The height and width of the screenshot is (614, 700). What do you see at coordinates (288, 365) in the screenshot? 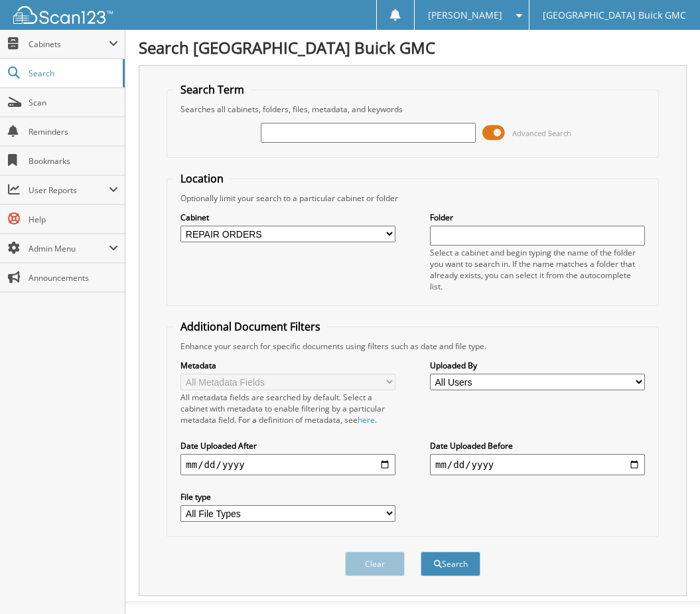
I see `label: Metadata` at bounding box center [288, 365].